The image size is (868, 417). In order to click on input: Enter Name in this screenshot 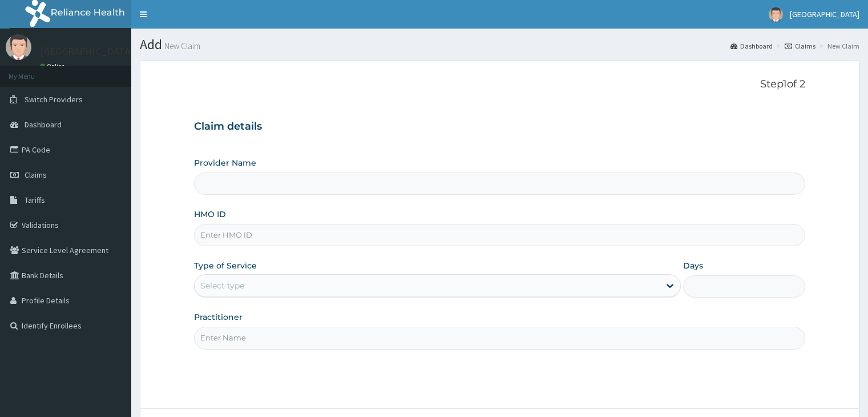, I will do `click(499, 337)`.